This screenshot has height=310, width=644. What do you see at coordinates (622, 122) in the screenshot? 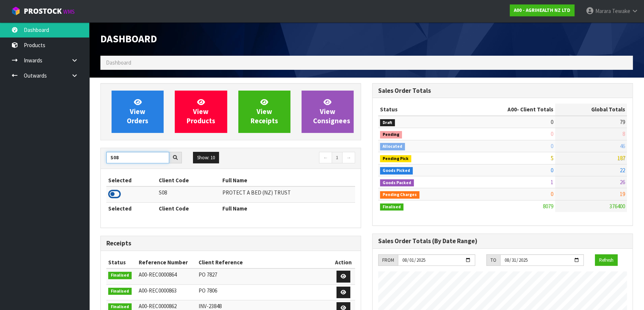
I see `span: 79` at bounding box center [622, 122].